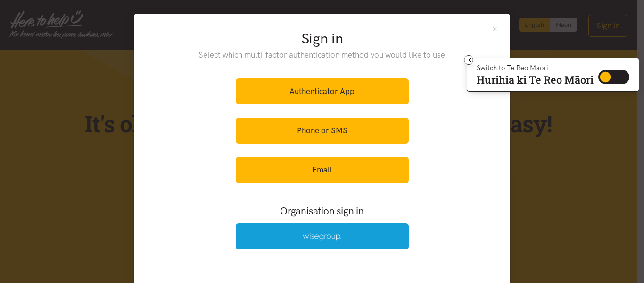  I want to click on a: Authenticator App, so click(322, 91).